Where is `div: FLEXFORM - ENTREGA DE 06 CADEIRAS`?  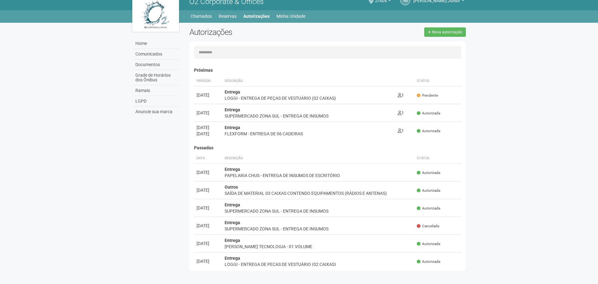
div: FLEXFORM - ENTREGA DE 06 CADEIRAS is located at coordinates (309, 134).